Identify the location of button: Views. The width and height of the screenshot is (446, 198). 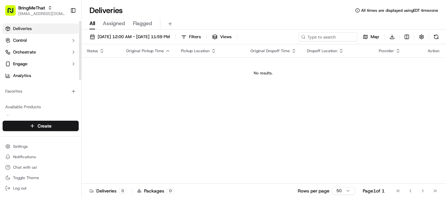
(222, 37).